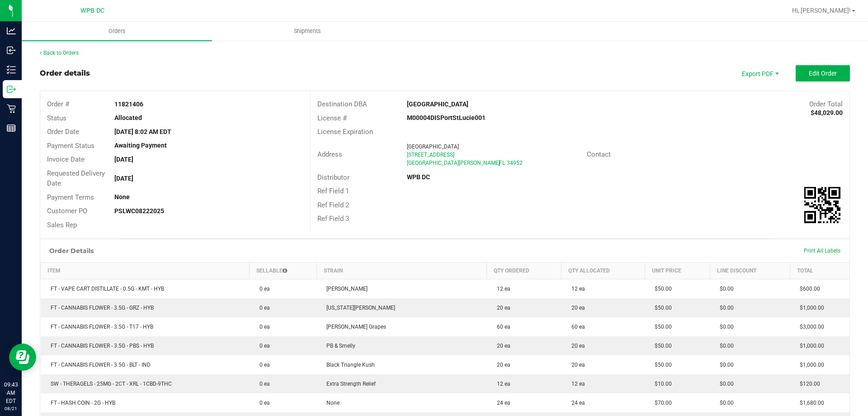  What do you see at coordinates (128, 117) in the screenshot?
I see `strong: Allocated` at bounding box center [128, 117].